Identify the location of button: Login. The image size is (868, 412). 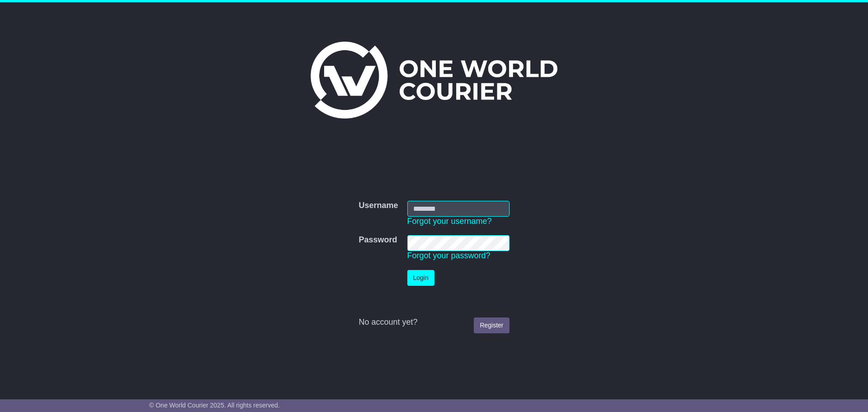
(421, 277).